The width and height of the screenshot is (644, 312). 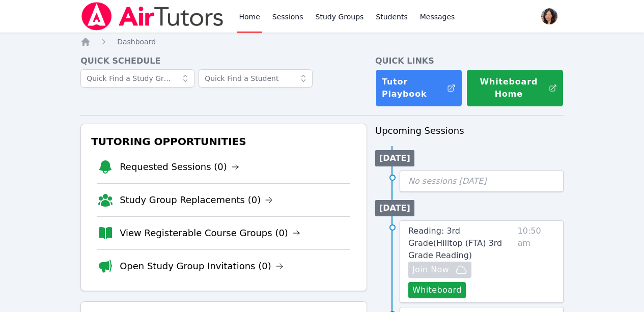 I want to click on a: Reading: 3rd Grade(Hilltop (FTA) 3rd Grade Reading), so click(x=461, y=243).